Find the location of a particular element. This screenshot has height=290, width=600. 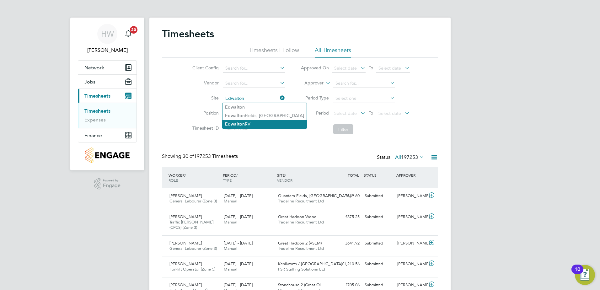

div: Showing is located at coordinates (201, 156).